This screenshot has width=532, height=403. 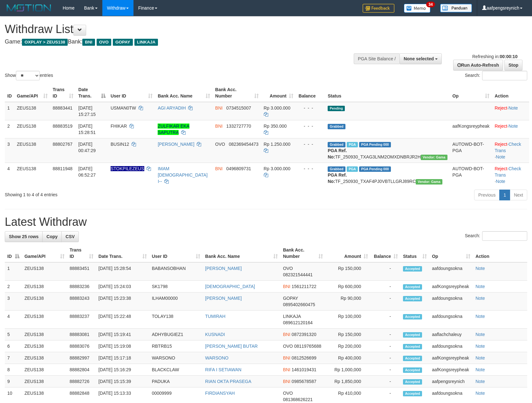 I want to click on span: BNI, so click(x=286, y=287).